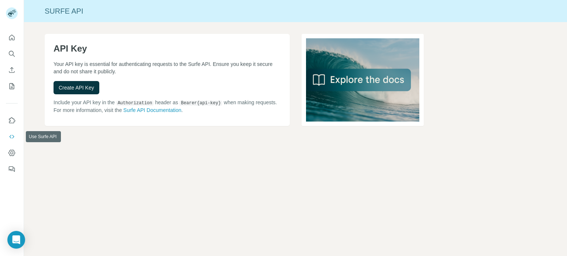 This screenshot has height=256, width=567. Describe the element at coordinates (295, 11) in the screenshot. I see `div: Surfe API` at that location.